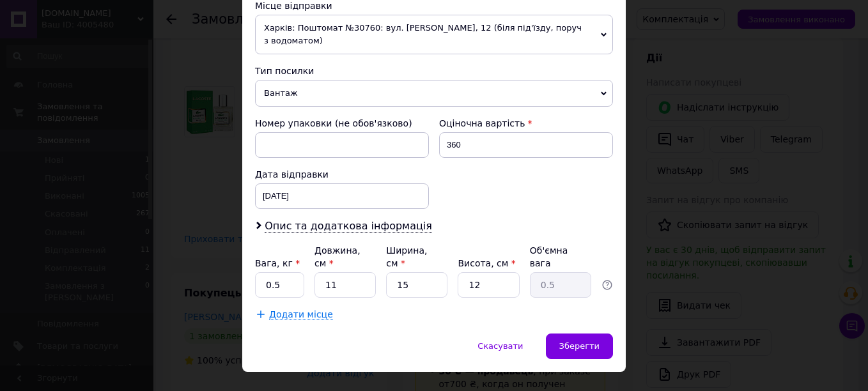 This screenshot has width=868, height=391. Describe the element at coordinates (301, 314) in the screenshot. I see `span: Додати місце` at that location.